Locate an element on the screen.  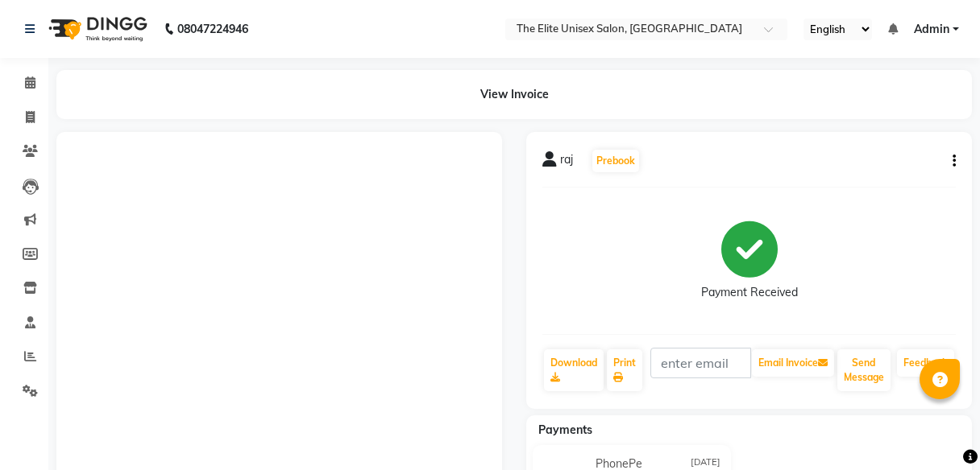
b: 08047224946 is located at coordinates (213, 29).